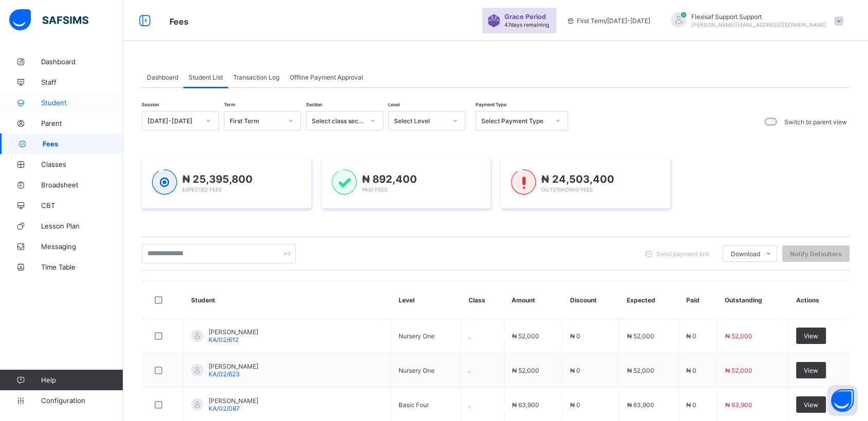 This screenshot has width=868, height=421. What do you see at coordinates (482, 300) in the screenshot?
I see `th: Class` at bounding box center [482, 300].